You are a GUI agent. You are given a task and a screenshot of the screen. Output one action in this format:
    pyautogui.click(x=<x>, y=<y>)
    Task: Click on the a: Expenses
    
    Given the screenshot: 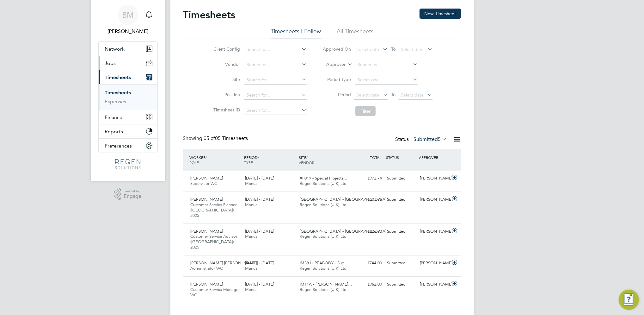 What is the action you would take?
    pyautogui.click(x=116, y=101)
    